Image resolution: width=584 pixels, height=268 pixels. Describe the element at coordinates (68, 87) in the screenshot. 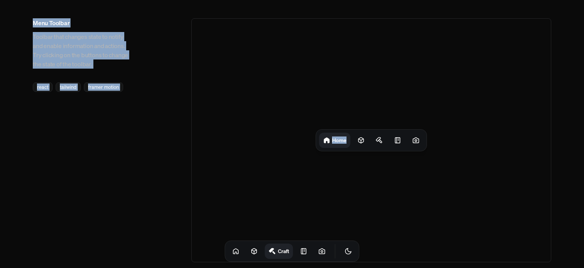

I see `div: tailwind` at that location.